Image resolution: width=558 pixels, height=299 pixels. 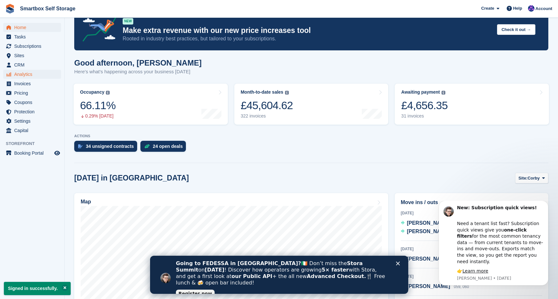 I want to click on a: Preview store, so click(x=57, y=153).